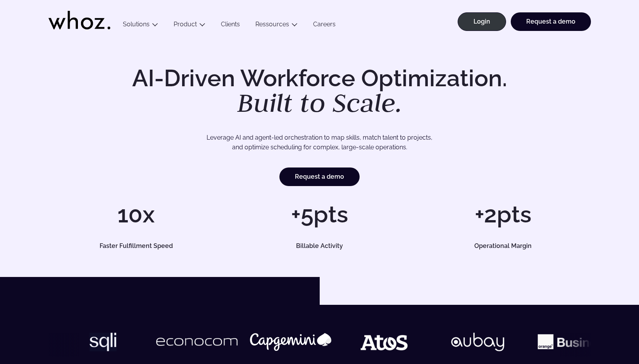 The height and width of the screenshot is (364, 639). Describe the element at coordinates (189, 26) in the screenshot. I see `button: Product` at that location.